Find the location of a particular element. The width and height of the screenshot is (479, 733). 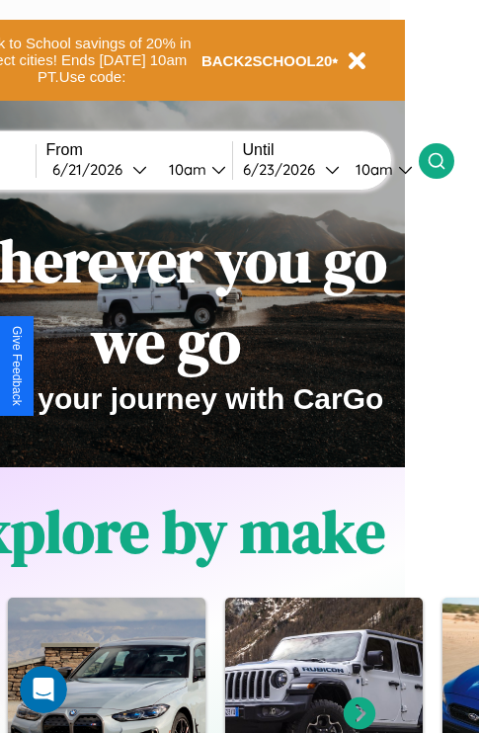

label: Until is located at coordinates (331, 150).